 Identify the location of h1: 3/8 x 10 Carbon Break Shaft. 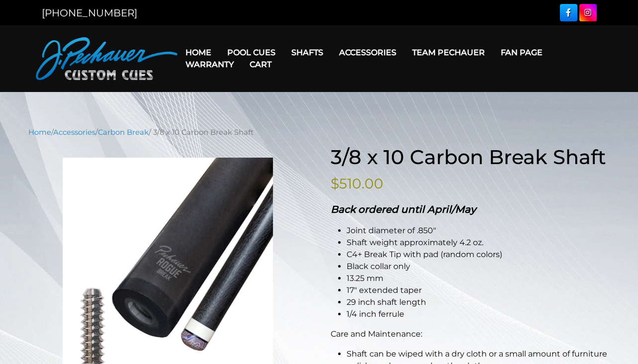
(471, 157).